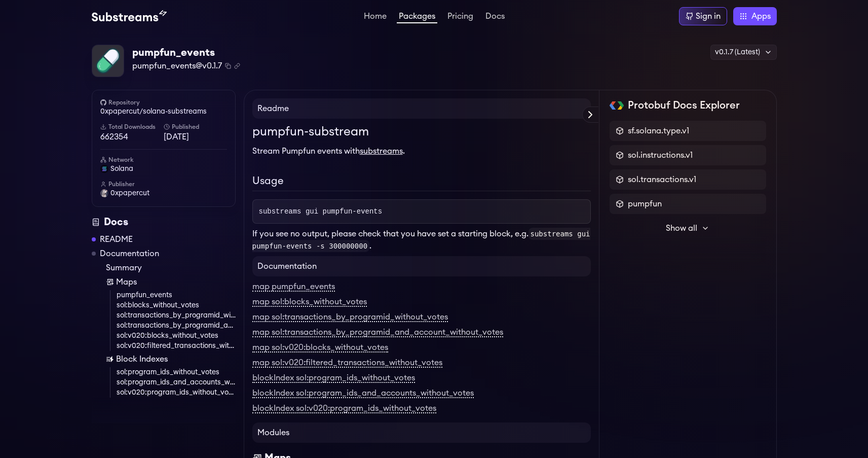 The image size is (868, 458). Describe the element at coordinates (344, 408) in the screenshot. I see `a: blockIndex sol:v020:program_ids_without_votes` at that location.